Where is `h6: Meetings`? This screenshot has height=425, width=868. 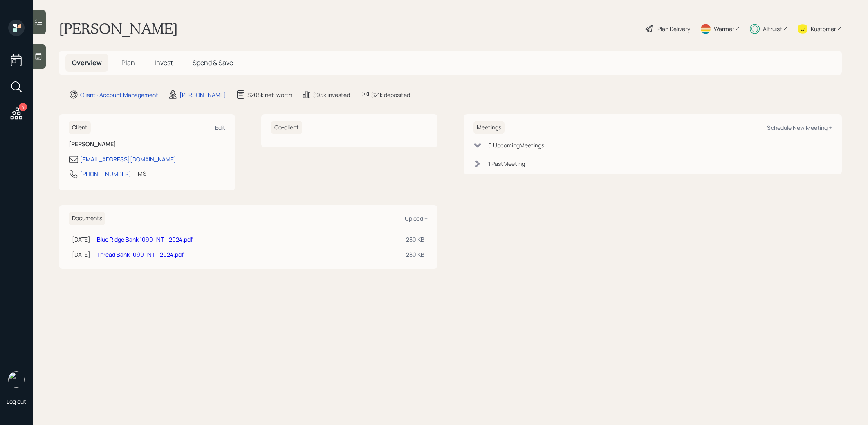
h6: Meetings is located at coordinates (489, 127).